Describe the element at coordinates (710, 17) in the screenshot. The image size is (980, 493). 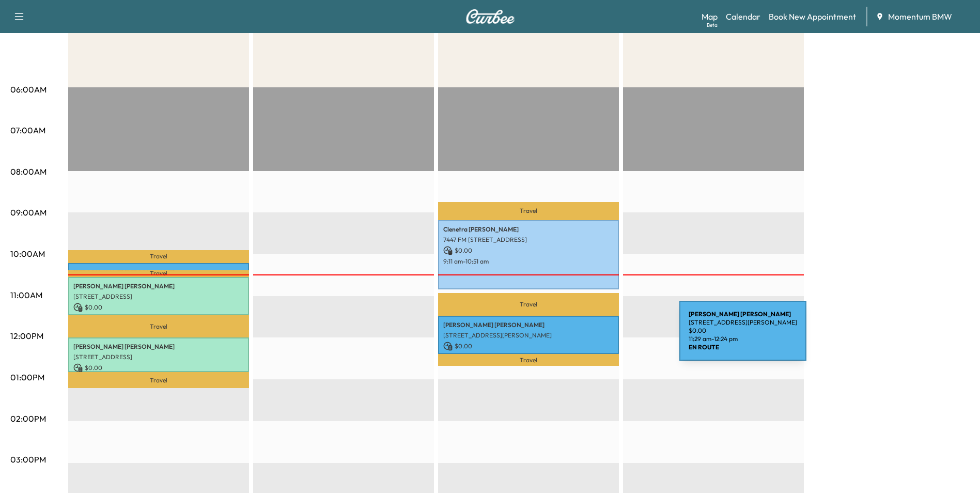
I see `a: MapBeta` at that location.